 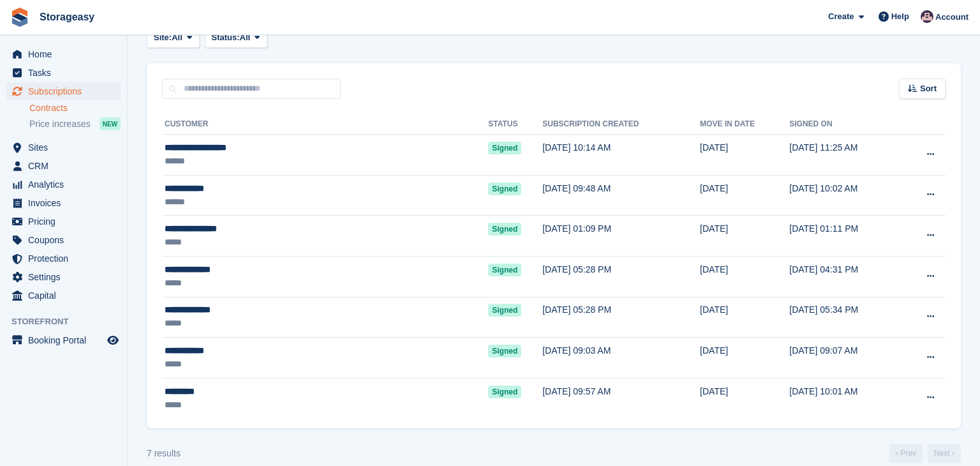 What do you see at coordinates (113, 340) in the screenshot?
I see `a: Preview store` at bounding box center [113, 340].